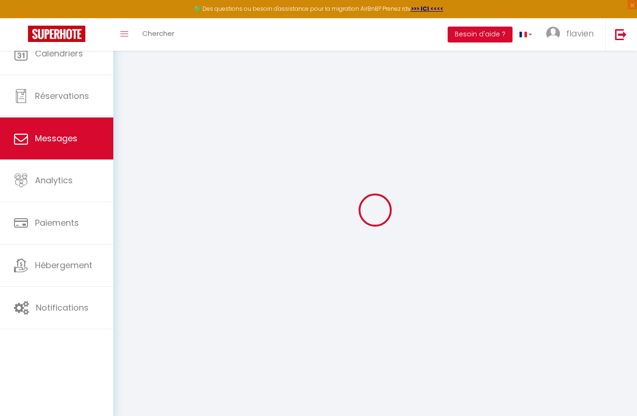  Describe the element at coordinates (580, 33) in the screenshot. I see `span: flavien` at that location.